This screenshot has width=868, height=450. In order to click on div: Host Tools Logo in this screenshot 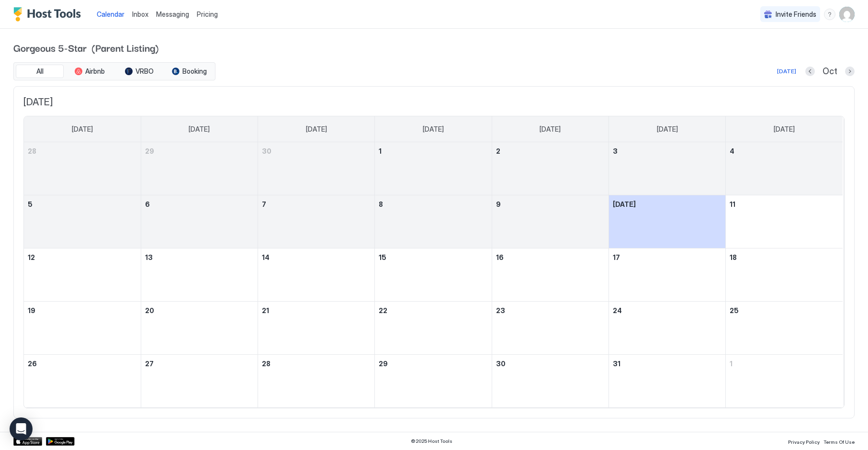, I will do `click(50, 15)`.